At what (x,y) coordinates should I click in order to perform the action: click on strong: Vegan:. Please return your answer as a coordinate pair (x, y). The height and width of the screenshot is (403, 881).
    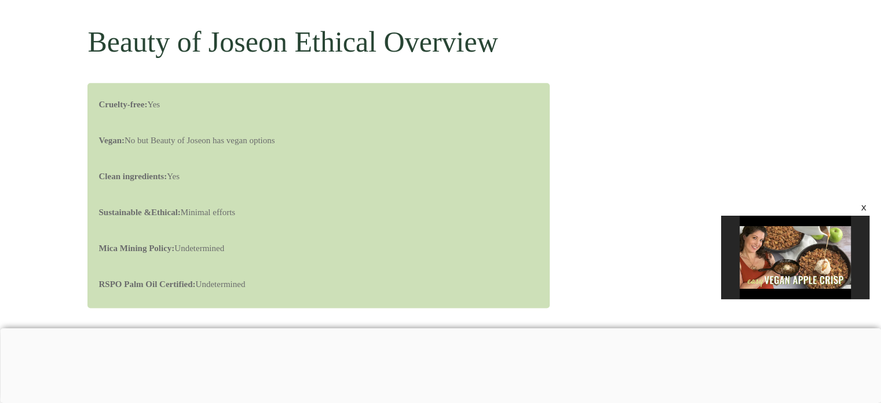
    Looking at the image, I should click on (112, 140).